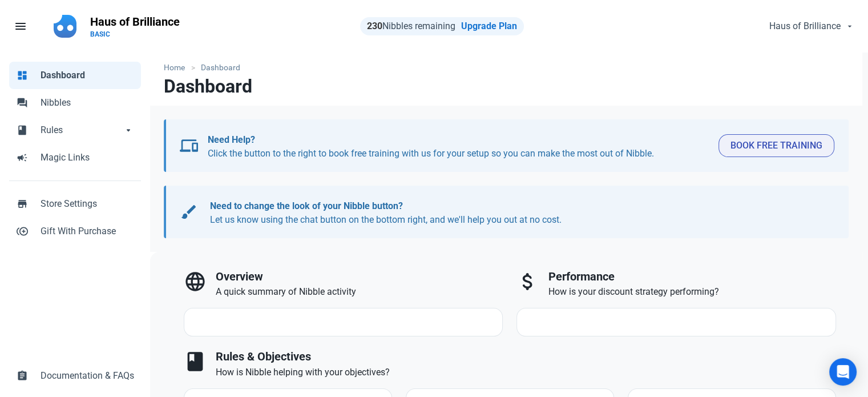 The image size is (868, 397). Describe the element at coordinates (22, 375) in the screenshot. I see `span: assignment` at that location.